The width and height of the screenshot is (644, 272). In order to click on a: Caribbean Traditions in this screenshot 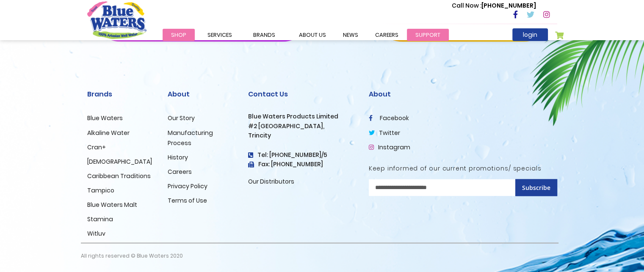, I will do `click(119, 175)`.